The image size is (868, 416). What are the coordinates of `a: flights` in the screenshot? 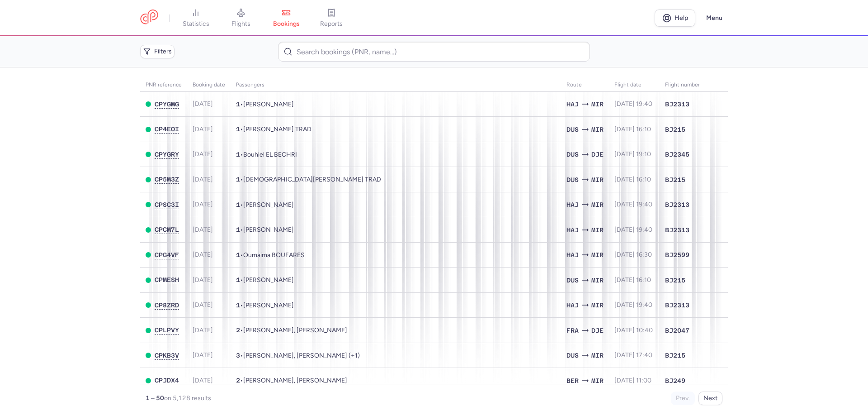 It's located at (241, 18).